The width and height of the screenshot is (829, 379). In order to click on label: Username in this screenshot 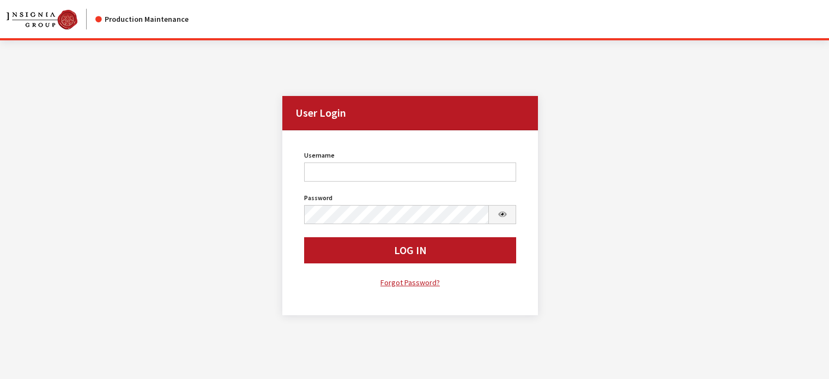, I will do `click(319, 155)`.